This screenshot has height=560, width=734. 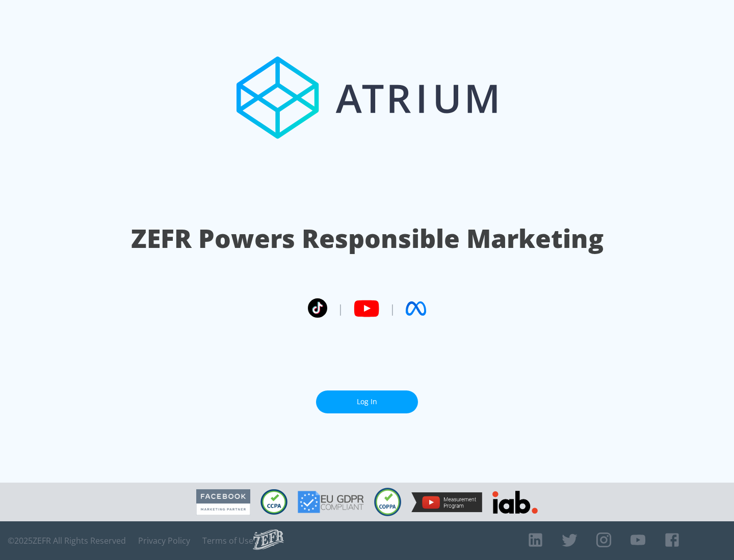 What do you see at coordinates (164, 541) in the screenshot?
I see `a: Privacy Policy` at bounding box center [164, 541].